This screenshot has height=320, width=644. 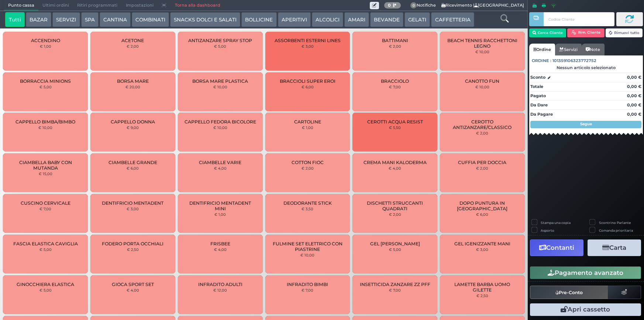 What do you see at coordinates (133, 243) in the screenshot?
I see `span: FODERO PORTA OCCHIALI` at bounding box center [133, 243].